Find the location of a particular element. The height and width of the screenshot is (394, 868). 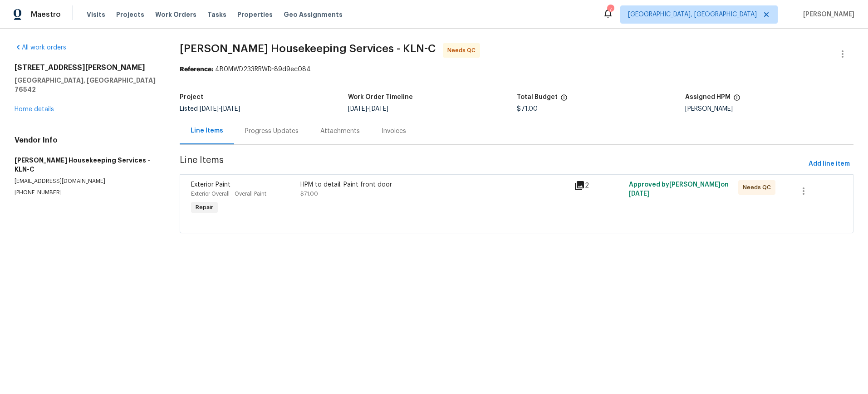

button: Add line item is located at coordinates (829, 164).